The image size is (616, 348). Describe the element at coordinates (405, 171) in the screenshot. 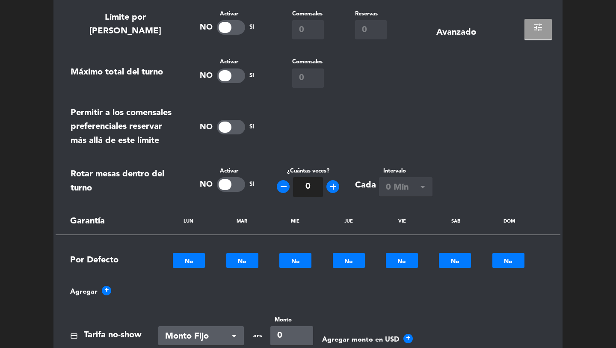

I see `label: Intervalo` at that location.